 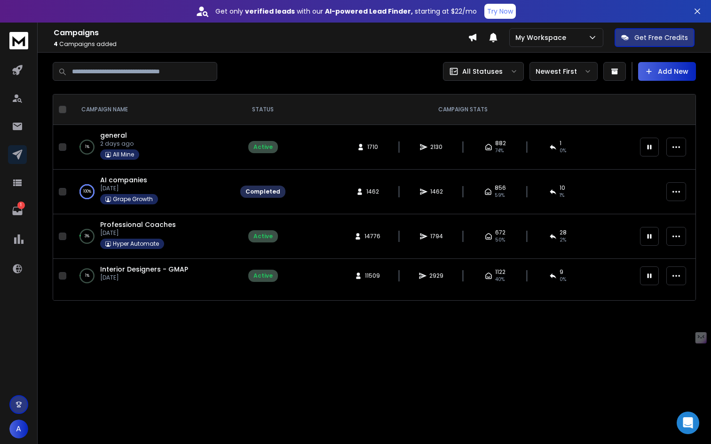 I want to click on span: 1, so click(x=560, y=143).